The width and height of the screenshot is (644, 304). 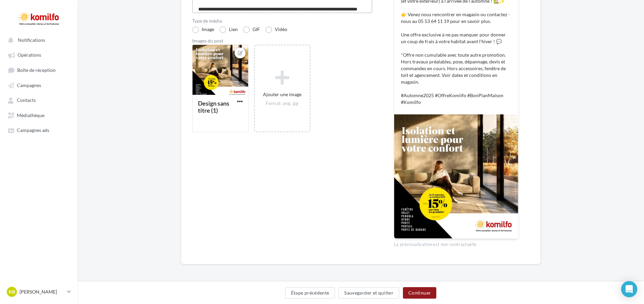 What do you see at coordinates (26, 100) in the screenshot?
I see `span: Contacts` at bounding box center [26, 100].